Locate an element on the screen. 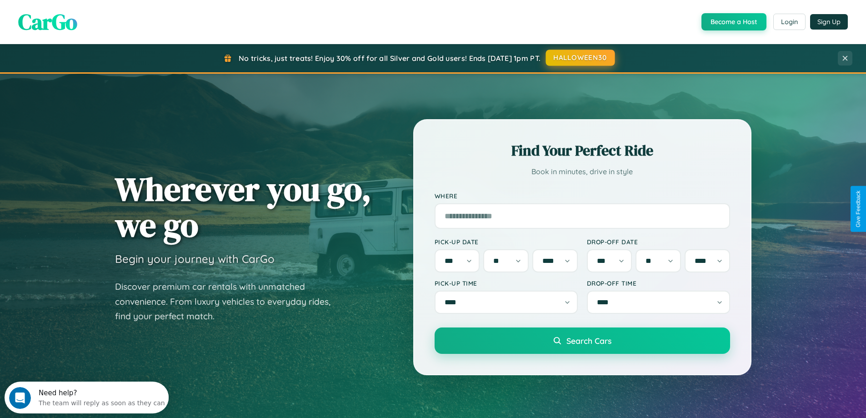  button: Become a Host is located at coordinates (734, 22).